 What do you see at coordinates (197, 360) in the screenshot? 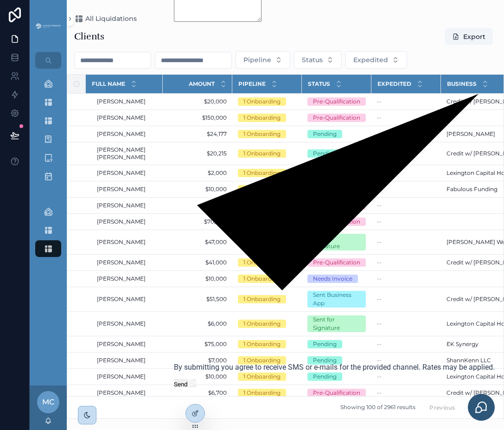
I see `a: $7,000` at bounding box center [197, 360].